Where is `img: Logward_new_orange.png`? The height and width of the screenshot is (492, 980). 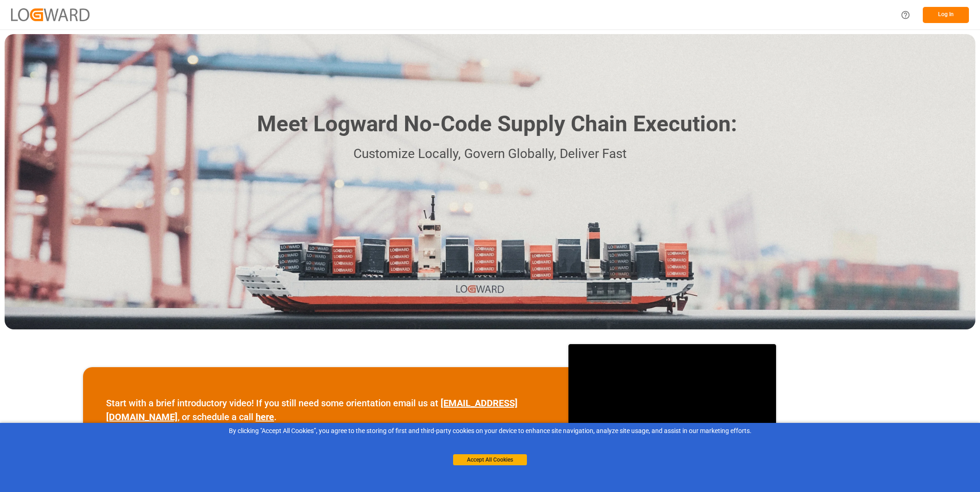
img: Logward_new_orange.png is located at coordinates (51, 14).